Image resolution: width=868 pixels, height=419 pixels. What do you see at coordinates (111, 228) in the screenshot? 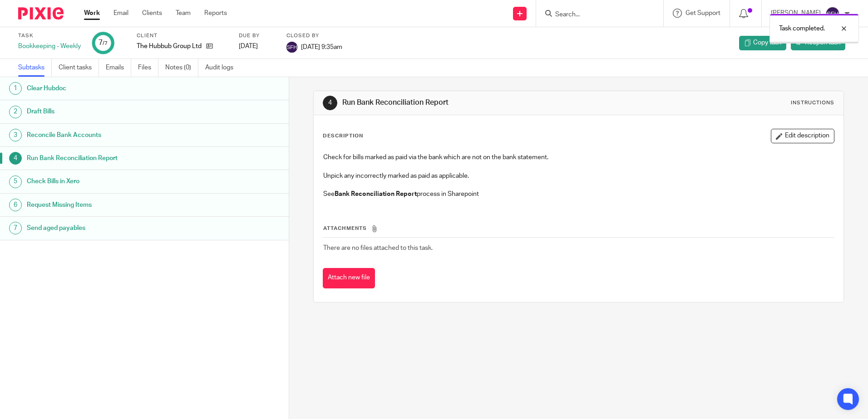
I see `h1: Send aged payables` at bounding box center [111, 228].